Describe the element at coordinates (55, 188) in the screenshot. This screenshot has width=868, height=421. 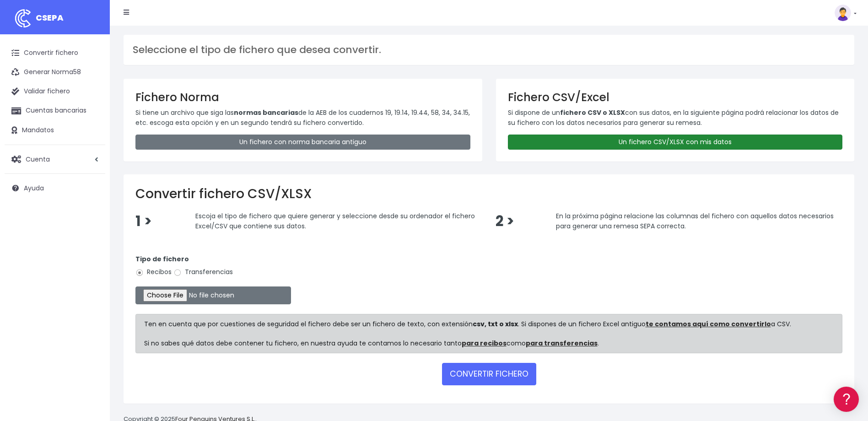
I see `a: Ayuda` at that location.